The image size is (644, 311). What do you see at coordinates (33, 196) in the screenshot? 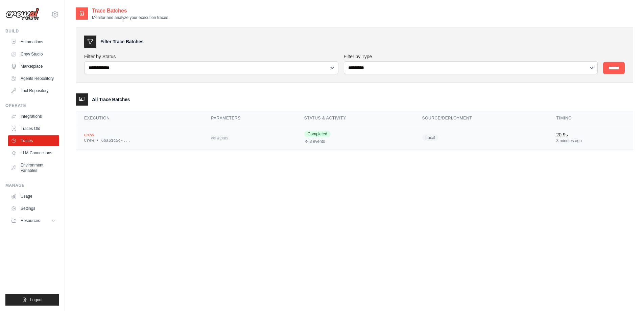
I see `a: Usage` at bounding box center [33, 196].